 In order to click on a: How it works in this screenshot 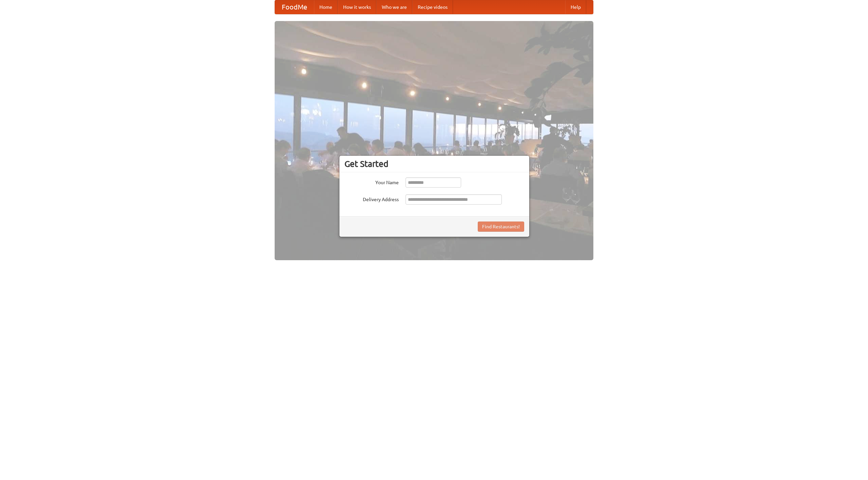, I will do `click(357, 7)`.